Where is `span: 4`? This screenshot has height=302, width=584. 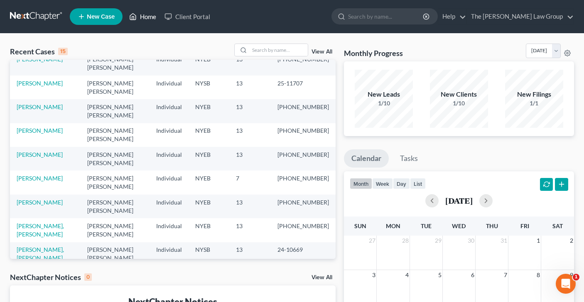 span: 4 is located at coordinates (407, 275).